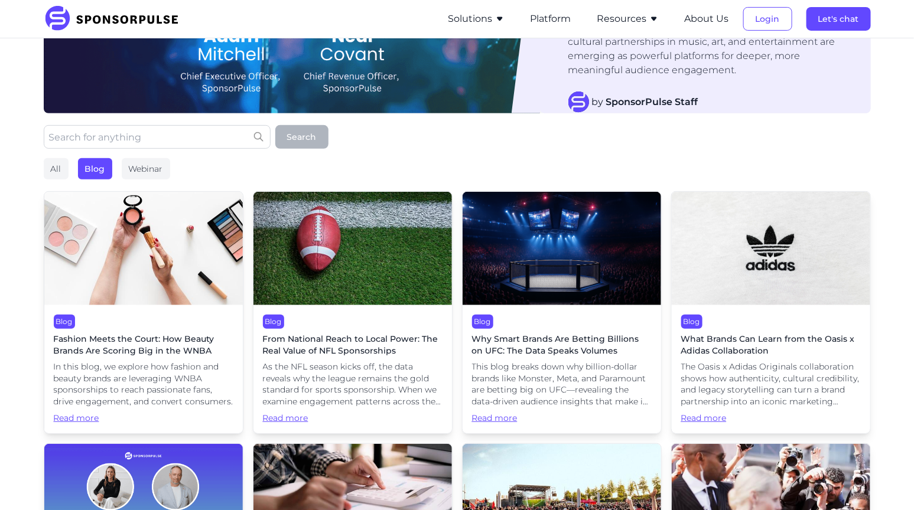 Image resolution: width=914 pixels, height=510 pixels. I want to click on img: Image by Curated Lifestyle courtesy of Unsplash, so click(144, 249).